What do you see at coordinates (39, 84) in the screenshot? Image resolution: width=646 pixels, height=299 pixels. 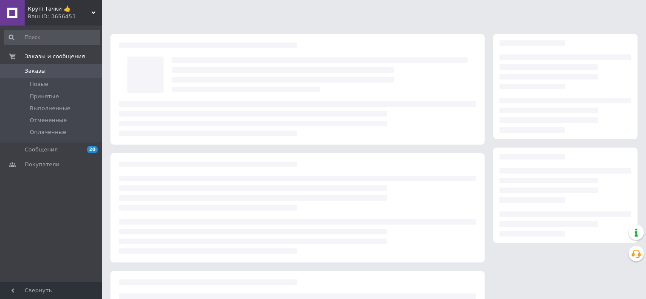 I see `span: Новые` at bounding box center [39, 84].